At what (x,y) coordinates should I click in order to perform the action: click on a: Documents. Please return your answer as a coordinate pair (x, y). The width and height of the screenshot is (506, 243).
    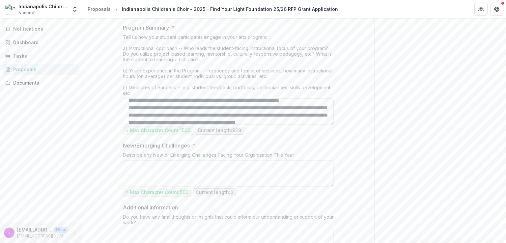
    Looking at the image, I should click on (41, 83).